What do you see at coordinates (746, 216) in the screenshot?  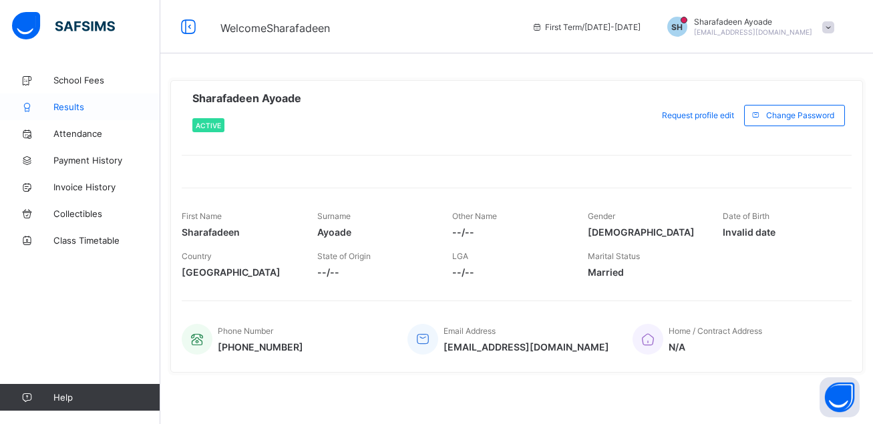 I see `span: Date of Birth` at bounding box center [746, 216].